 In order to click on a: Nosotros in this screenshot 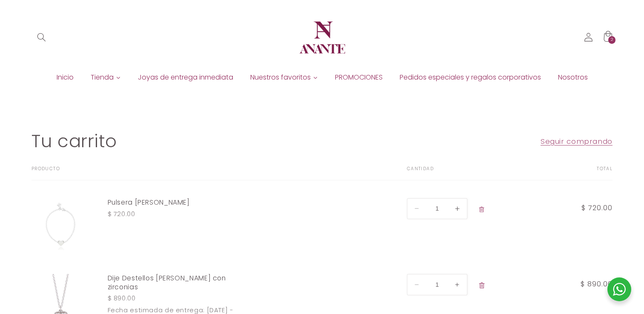, I will do `click(573, 77)`.